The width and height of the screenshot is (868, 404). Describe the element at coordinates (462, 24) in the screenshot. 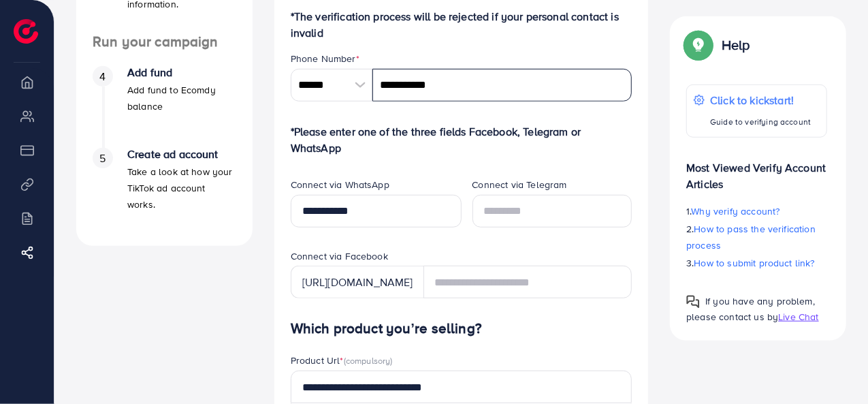

I see `p: *The verification process will be rejected if your personal contact is invalid` at that location.